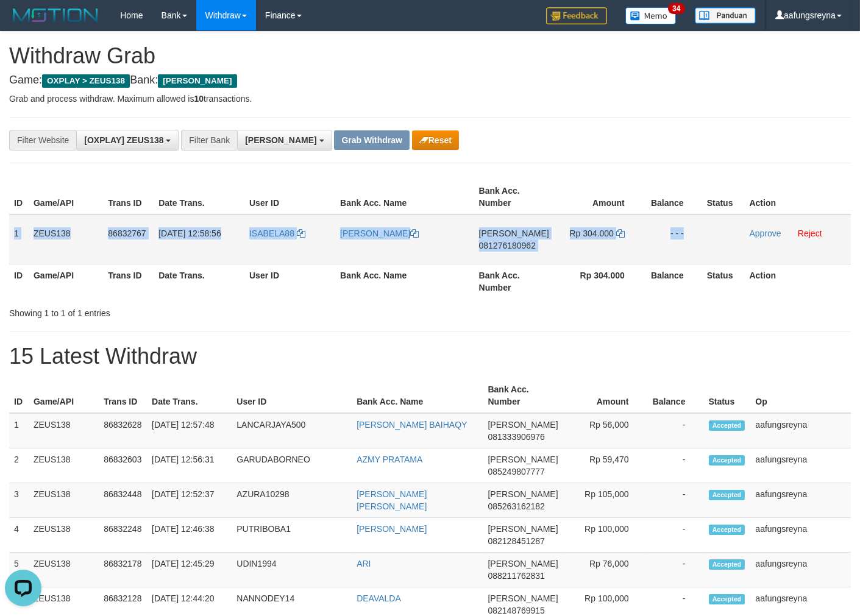  What do you see at coordinates (605, 569) in the screenshot?
I see `td: Rp 76,000` at bounding box center [605, 569].